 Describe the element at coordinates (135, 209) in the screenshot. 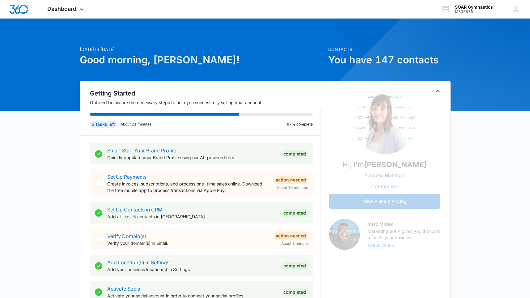

I see `a: Set Up Contacts in CRM` at that location.